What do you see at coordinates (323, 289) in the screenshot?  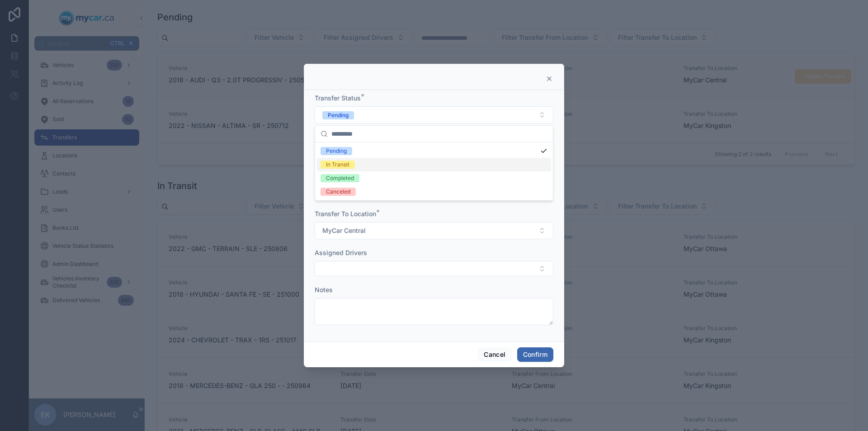 I see `span: Notes` at bounding box center [323, 289].